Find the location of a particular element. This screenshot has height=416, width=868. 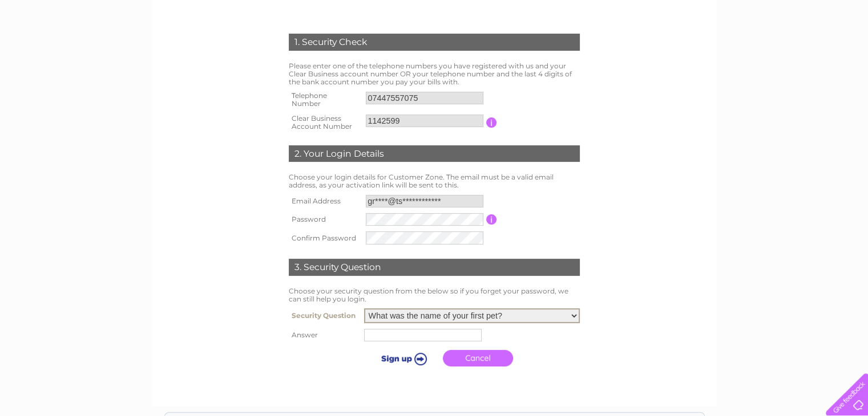

a: Contact is located at coordinates (847, 52).